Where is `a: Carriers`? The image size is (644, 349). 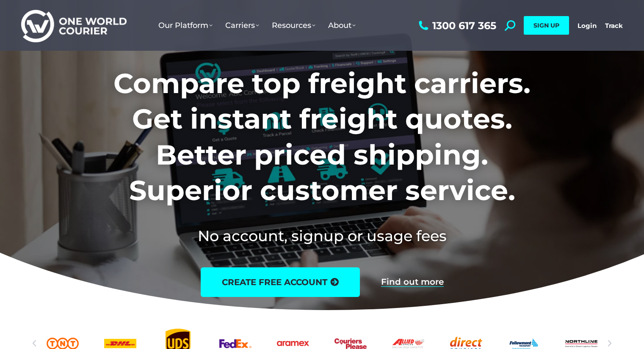
a: Carriers is located at coordinates (242, 26).